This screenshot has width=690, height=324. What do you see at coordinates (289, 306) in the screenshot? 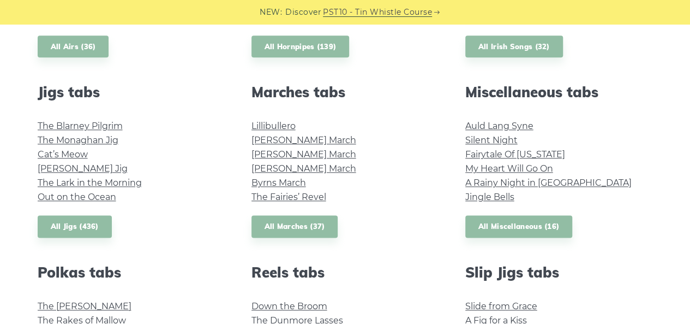
I see `a: Down the Broom` at bounding box center [289, 306].